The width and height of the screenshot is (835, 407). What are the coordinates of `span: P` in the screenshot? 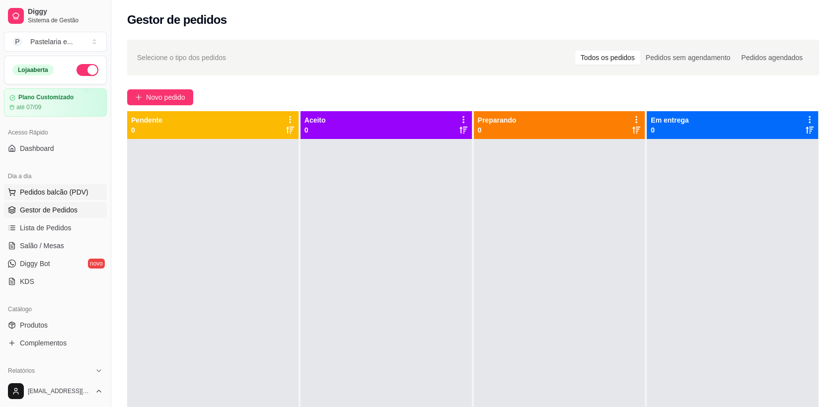 It's located at (17, 42).